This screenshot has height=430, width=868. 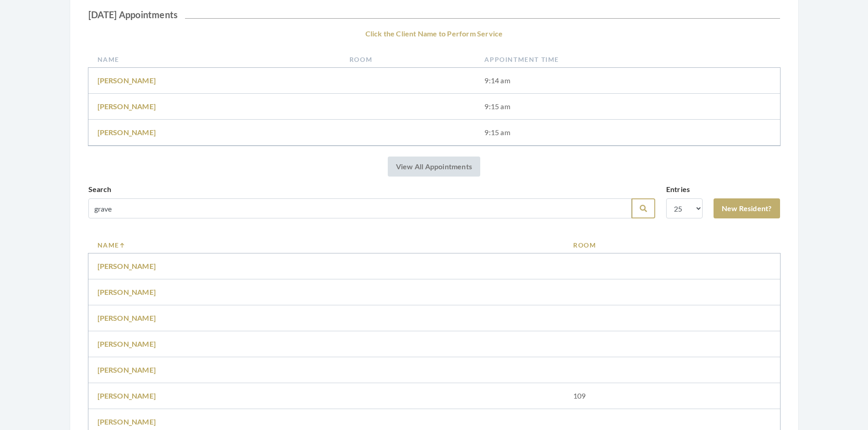 I want to click on th: Appointment Time, so click(x=627, y=59).